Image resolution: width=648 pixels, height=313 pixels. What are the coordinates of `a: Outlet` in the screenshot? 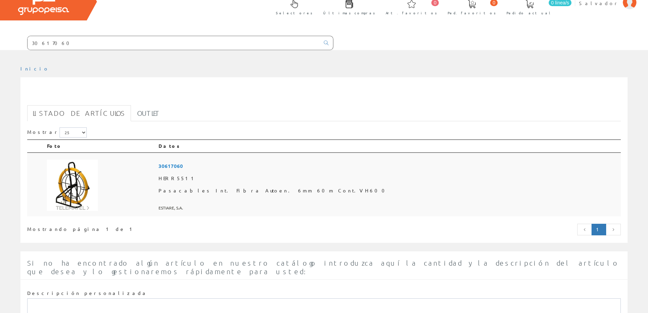 It's located at (148, 113).